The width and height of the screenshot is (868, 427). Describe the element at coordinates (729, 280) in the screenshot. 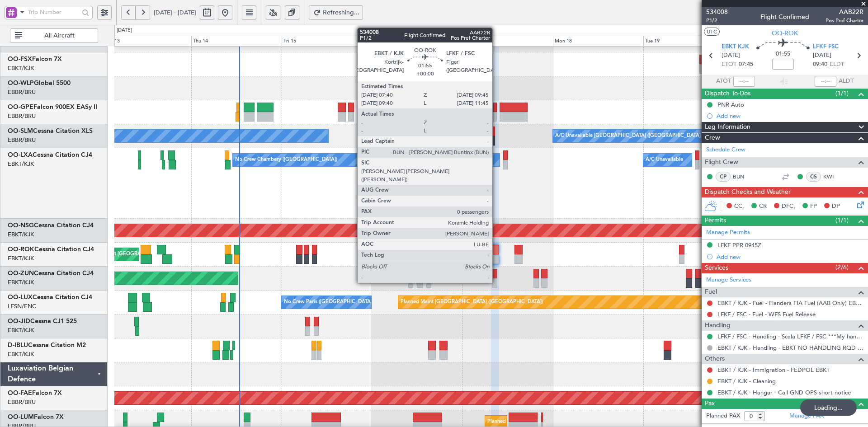

I see `a: Manage Services` at that location.